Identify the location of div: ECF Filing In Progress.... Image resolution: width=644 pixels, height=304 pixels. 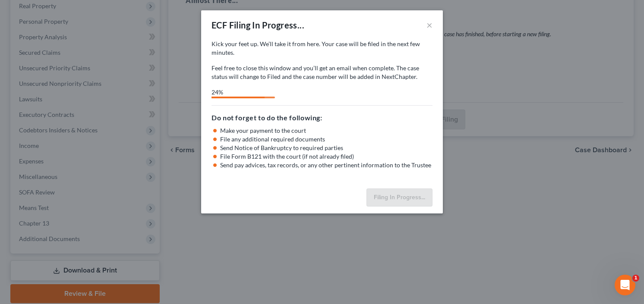
(258, 25).